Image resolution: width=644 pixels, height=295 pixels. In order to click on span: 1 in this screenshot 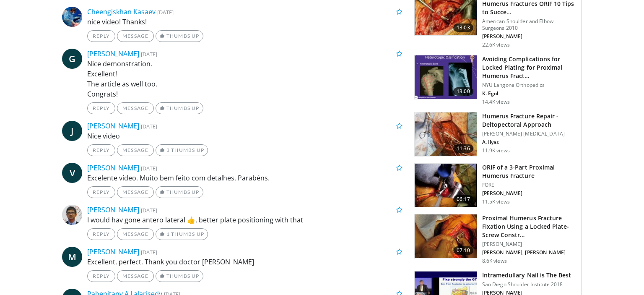, I will do `click(168, 234)`.